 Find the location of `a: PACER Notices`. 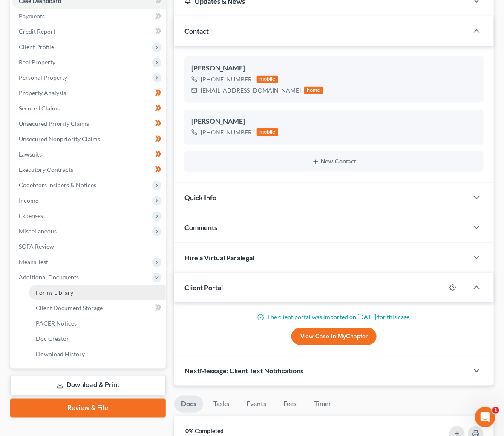

a: PACER Notices is located at coordinates (97, 323).